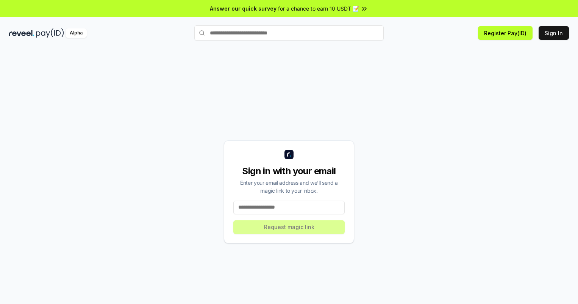 The width and height of the screenshot is (578, 304). What do you see at coordinates (319, 8) in the screenshot?
I see `span: for a chance to earn 10 USDT 📝` at bounding box center [319, 8].